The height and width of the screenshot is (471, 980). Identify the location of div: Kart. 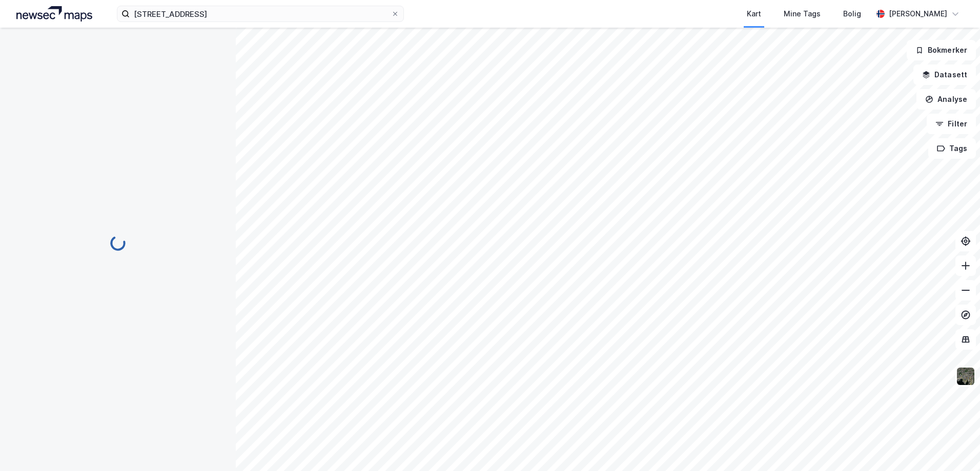
(754, 14).